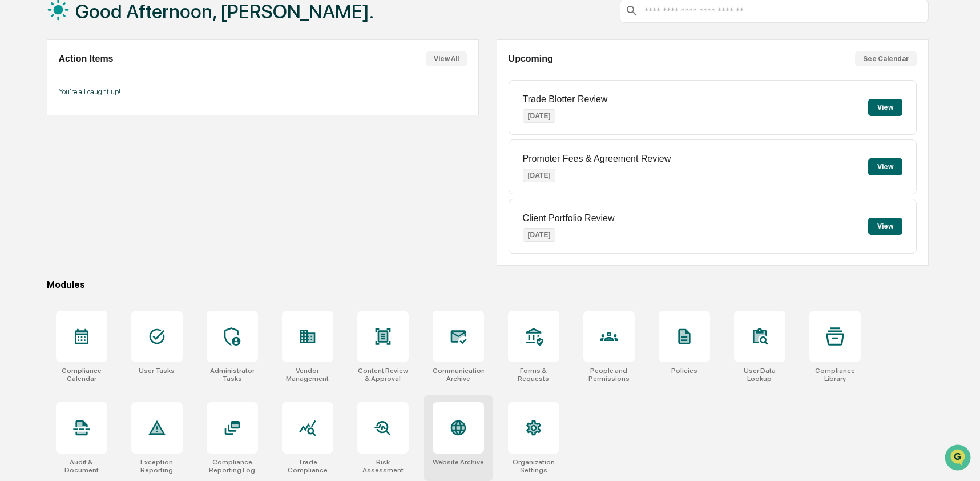  I want to click on div: Trade Compliance, so click(308, 465).